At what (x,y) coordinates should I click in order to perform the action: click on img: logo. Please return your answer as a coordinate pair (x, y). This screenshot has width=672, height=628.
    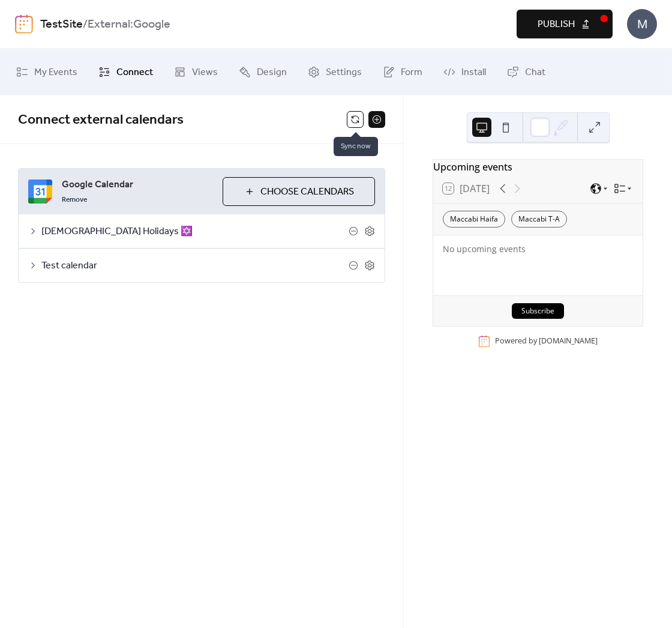
    Looking at the image, I should click on (24, 24).